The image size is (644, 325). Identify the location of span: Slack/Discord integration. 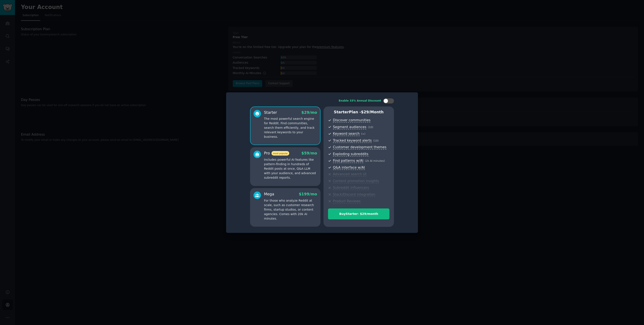
(354, 195).